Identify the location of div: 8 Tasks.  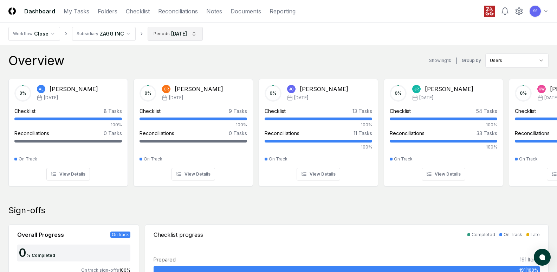
(113, 111).